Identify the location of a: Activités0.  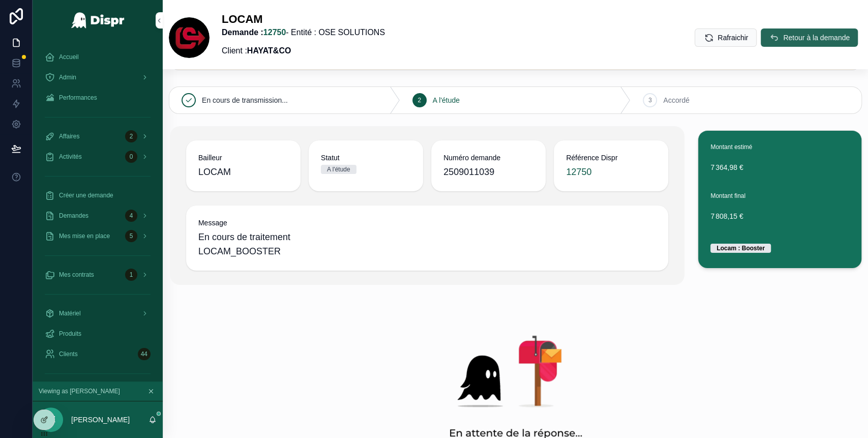
(97, 157).